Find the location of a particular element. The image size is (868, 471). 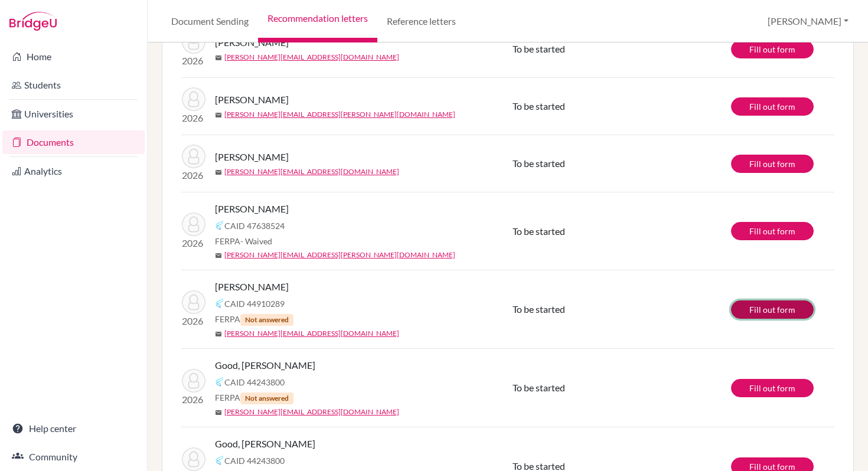

img: Silva, Mateo is located at coordinates (193, 157).